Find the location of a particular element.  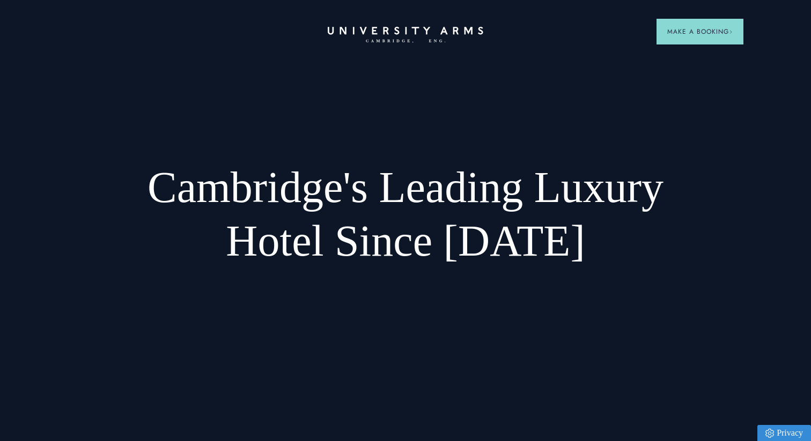

img: Arrow icon is located at coordinates (730, 32).